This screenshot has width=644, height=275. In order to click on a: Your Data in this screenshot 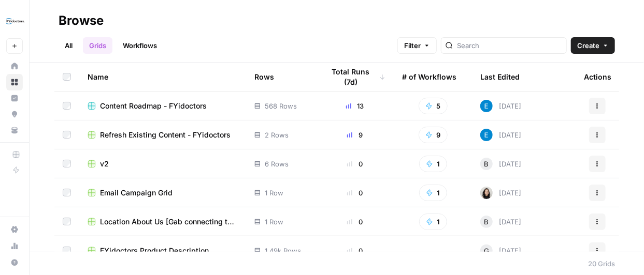, I will do `click(14, 130)`.